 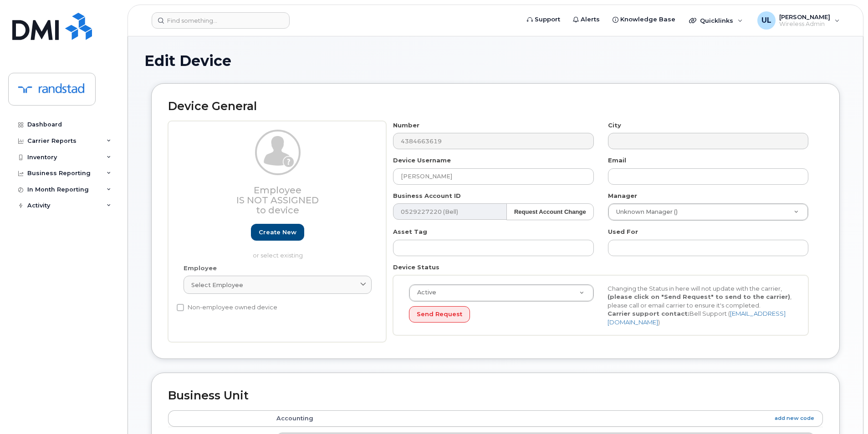 I want to click on h2: Business Unit, so click(x=495, y=396).